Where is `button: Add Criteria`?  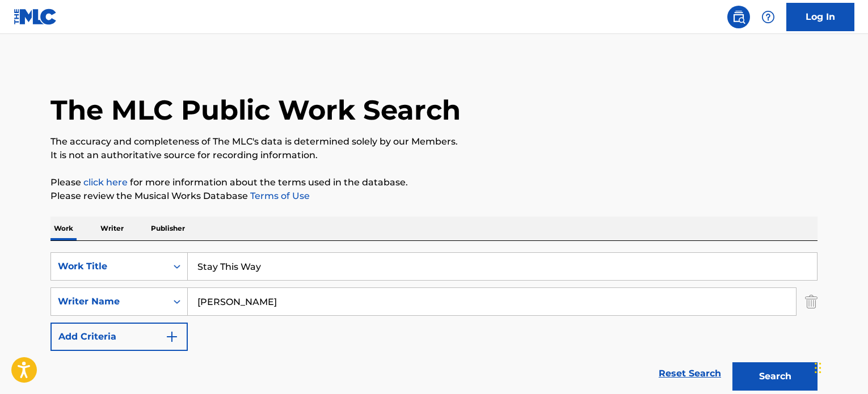 button: Add Criteria is located at coordinates (119, 336).